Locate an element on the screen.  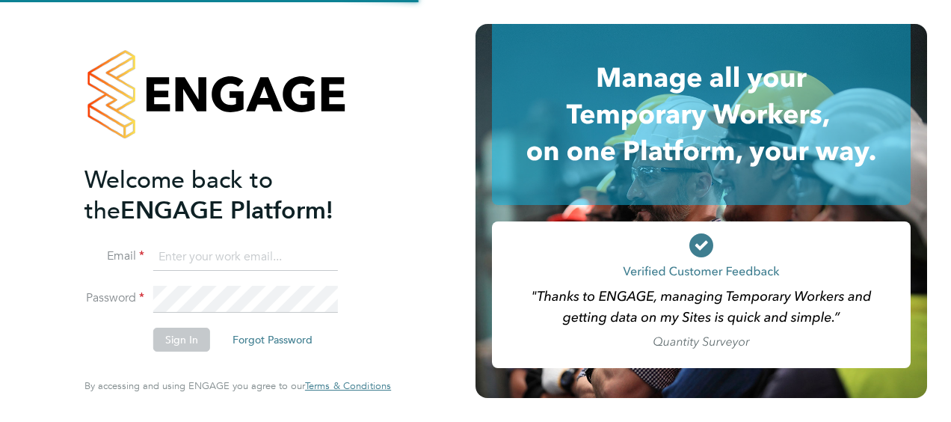
span: Welcome back to the is located at coordinates (179, 195).